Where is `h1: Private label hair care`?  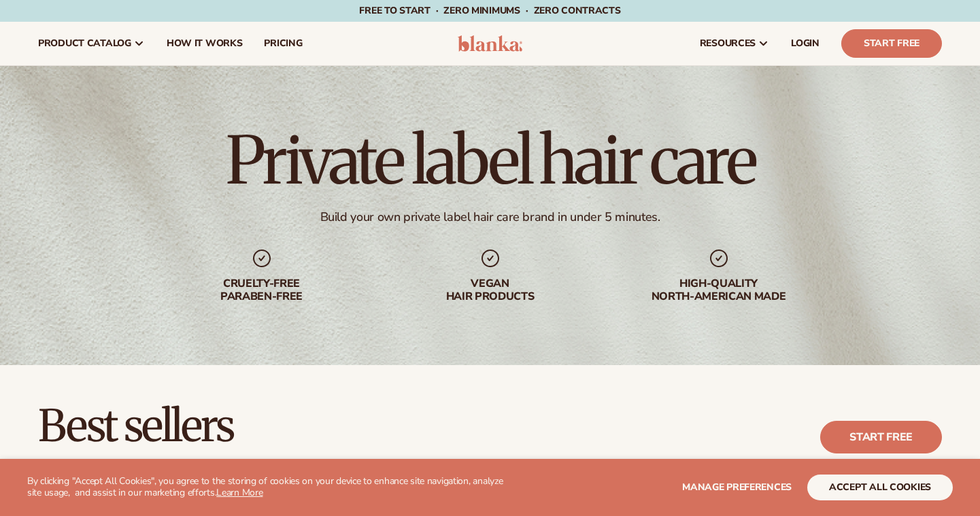 h1: Private label hair care is located at coordinates (490, 161).